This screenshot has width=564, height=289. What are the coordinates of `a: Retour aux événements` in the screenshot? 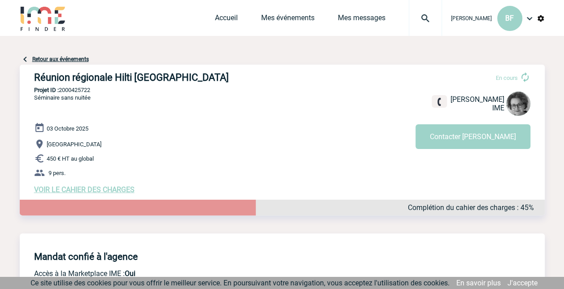 It's located at (61, 59).